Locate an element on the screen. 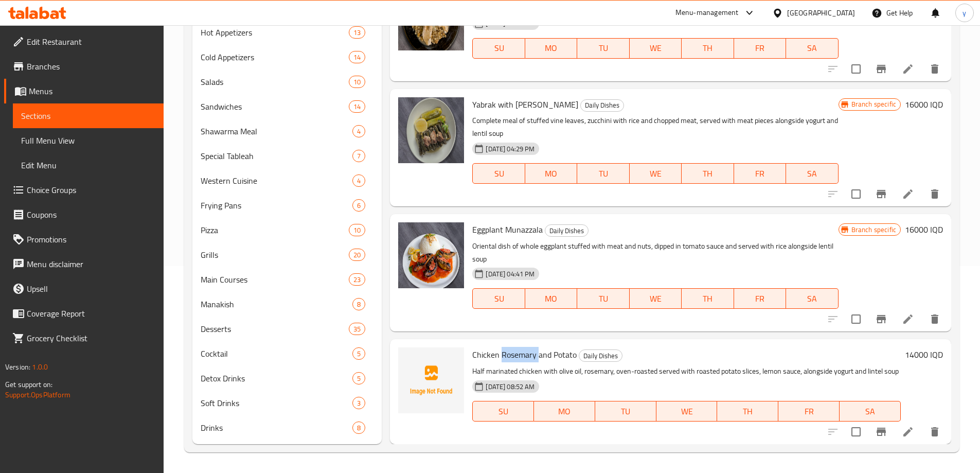 The width and height of the screenshot is (980, 473). img: Chicken Rosemary and Potato is located at coordinates (431, 380).